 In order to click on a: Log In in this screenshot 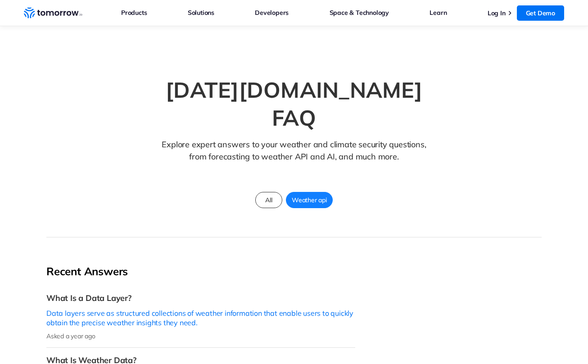, I will do `click(496, 13)`.